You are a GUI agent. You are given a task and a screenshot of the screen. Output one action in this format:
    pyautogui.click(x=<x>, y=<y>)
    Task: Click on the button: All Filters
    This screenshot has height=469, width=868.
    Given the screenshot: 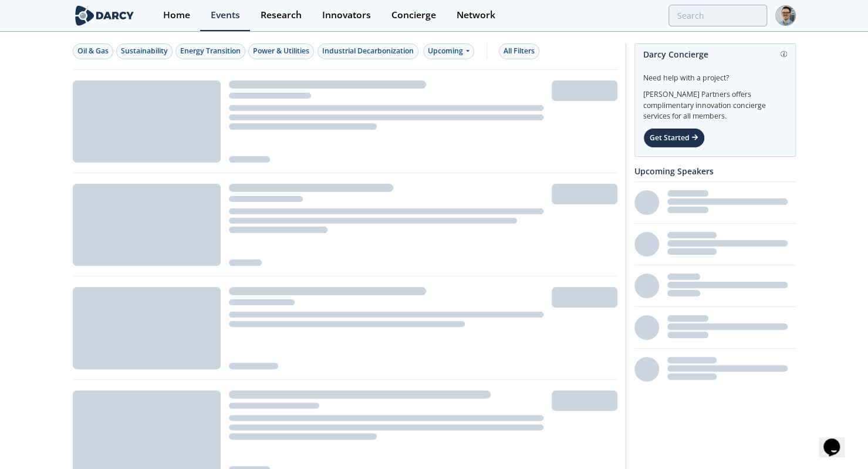 What is the action you would take?
    pyautogui.click(x=519, y=51)
    